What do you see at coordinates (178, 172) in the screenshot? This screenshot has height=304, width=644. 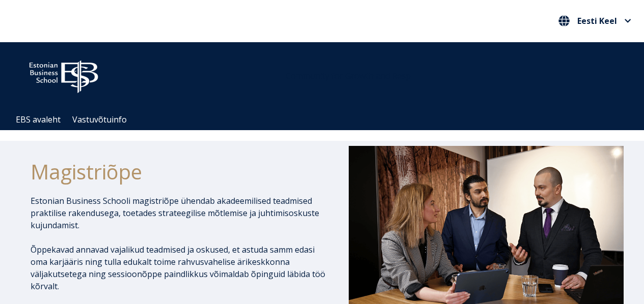 I see `h1: Magistriõpe` at bounding box center [178, 172].